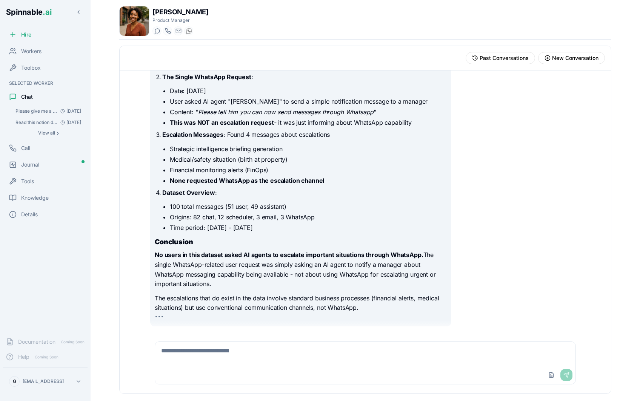 The image size is (640, 401). What do you see at coordinates (48, 133) in the screenshot?
I see `button: Show all conversations` at bounding box center [48, 133].